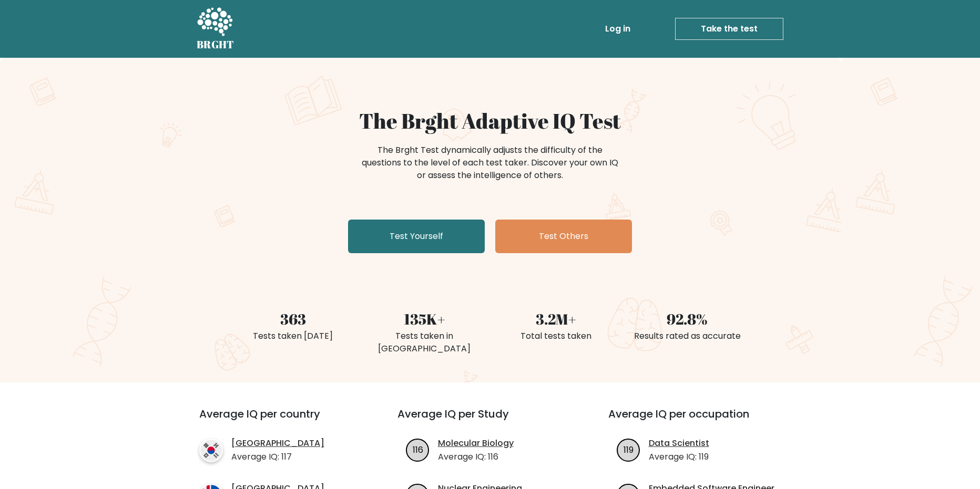  I want to click on h3: Average IQ per Study, so click(490, 420).